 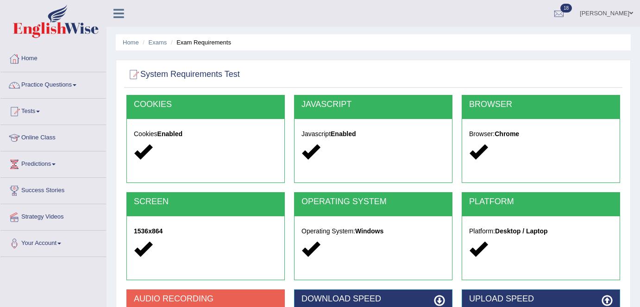 I want to click on li: Exam Requirements, so click(x=200, y=42).